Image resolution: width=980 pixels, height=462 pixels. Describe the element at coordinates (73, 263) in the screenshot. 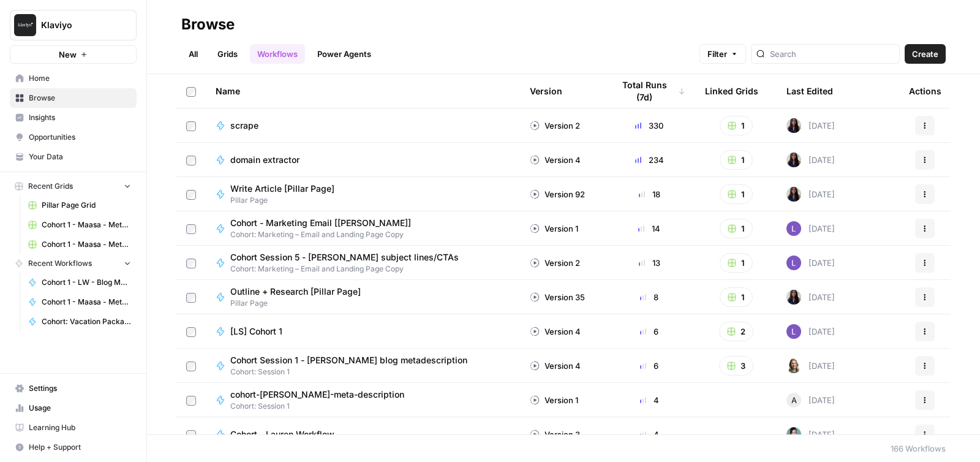

I see `button: Recent Workflows` at that location.